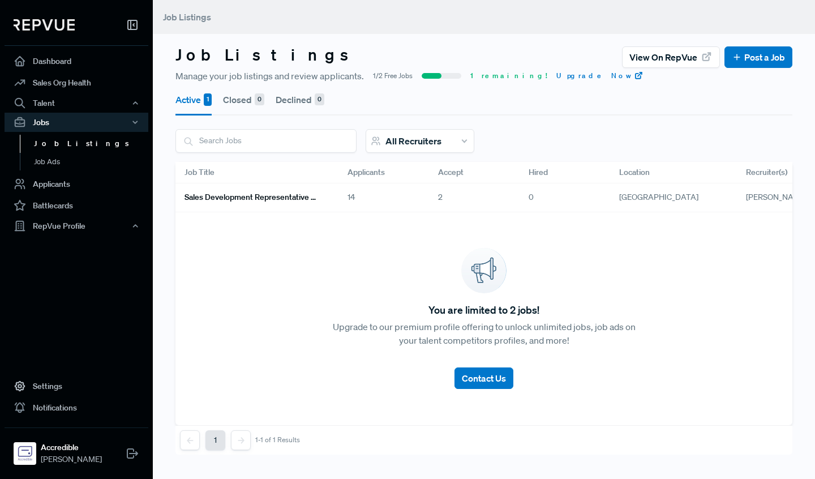 The width and height of the screenshot is (815, 479). Describe the element at coordinates (538, 172) in the screenshot. I see `span: Hired` at that location.